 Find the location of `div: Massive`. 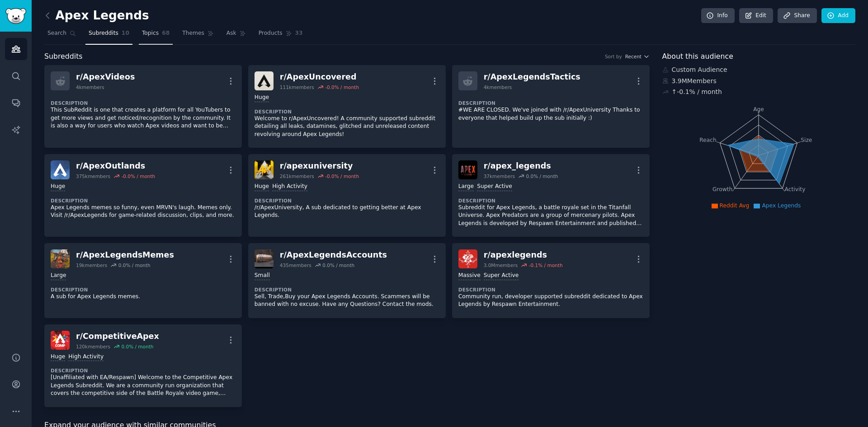

div: Massive is located at coordinates (469, 276).